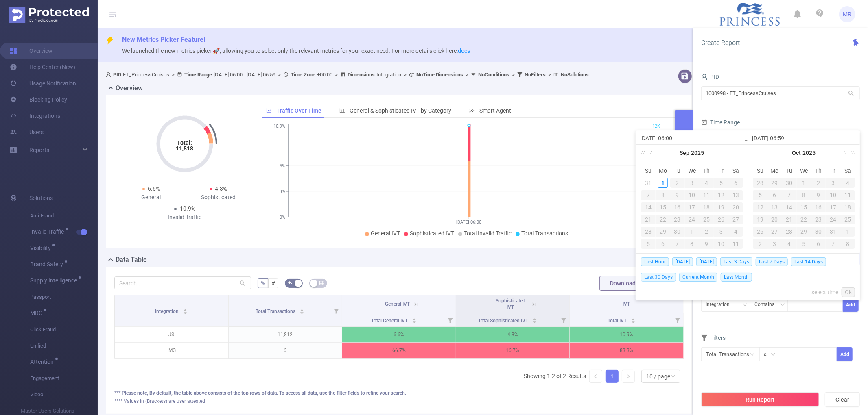 Image resolution: width=868 pixels, height=415 pixels. Describe the element at coordinates (35, 116) in the screenshot. I see `a: Integrations` at that location.